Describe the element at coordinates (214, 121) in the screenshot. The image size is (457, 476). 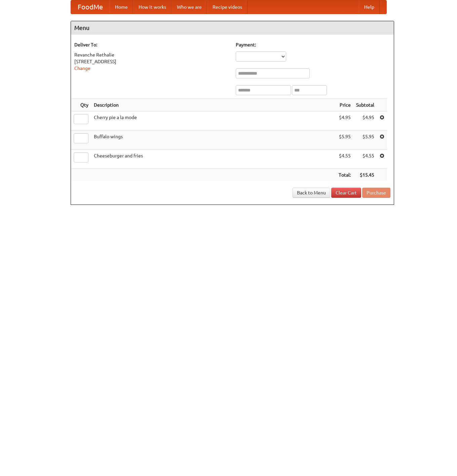
I see `td: Cherry pie a la mode` at that location.